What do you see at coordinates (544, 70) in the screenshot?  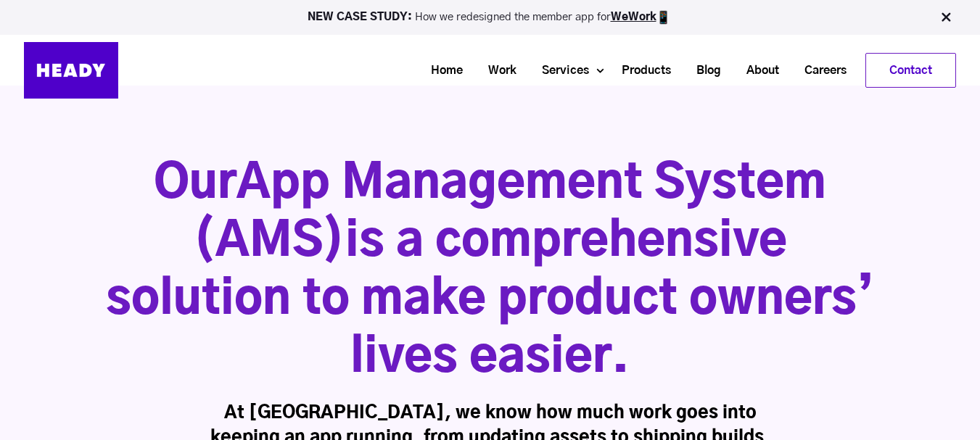 I see `div: Navigation Menu` at bounding box center [544, 70].